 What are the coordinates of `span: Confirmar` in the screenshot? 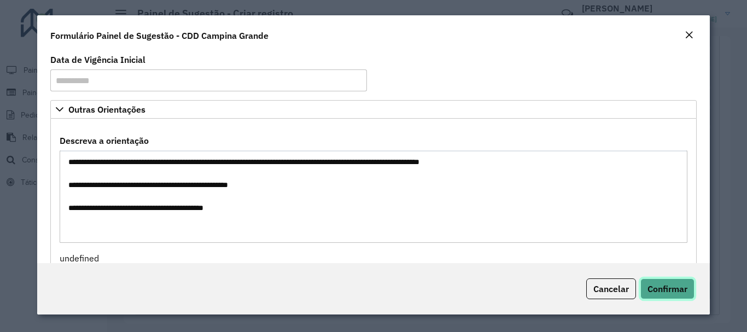 It's located at (667, 289).